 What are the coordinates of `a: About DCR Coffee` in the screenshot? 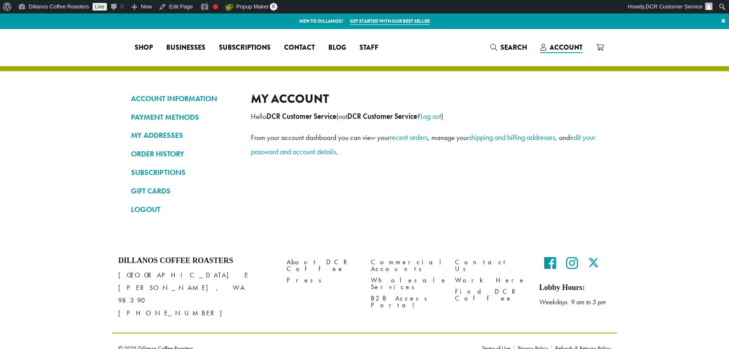 It's located at (322, 265).